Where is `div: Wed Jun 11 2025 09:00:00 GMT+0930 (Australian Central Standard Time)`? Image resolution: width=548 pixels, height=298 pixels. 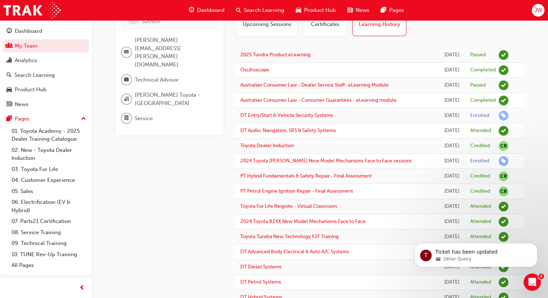
div: Wed Jun 11 2025 09:00:00 GMT+0930 (Australian Central Standard Time) is located at coordinates (452, 130).